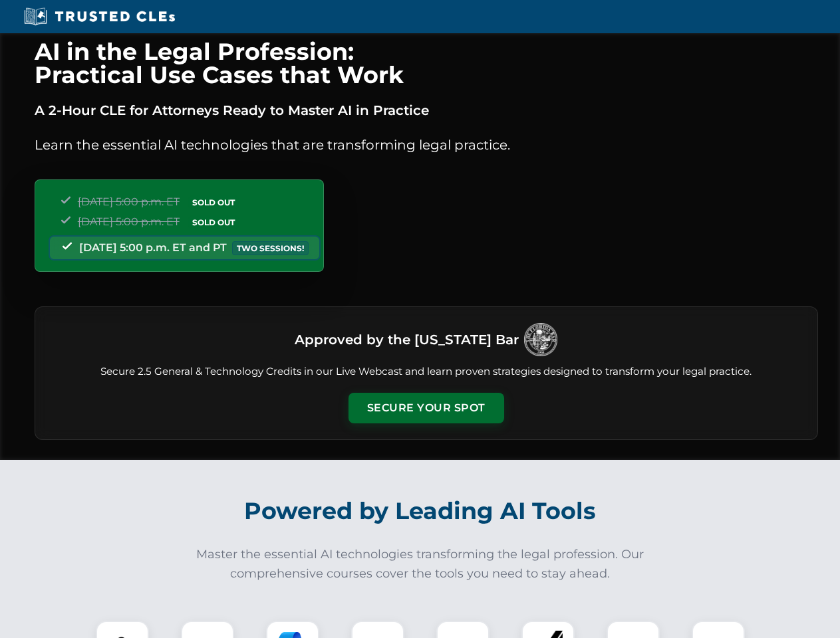 This screenshot has height=638, width=840. Describe the element at coordinates (426, 371) in the screenshot. I see `p: Secure 2.5 General & Technology Credits in our Live Webcast and learn proven strategies designed ...` at that location.